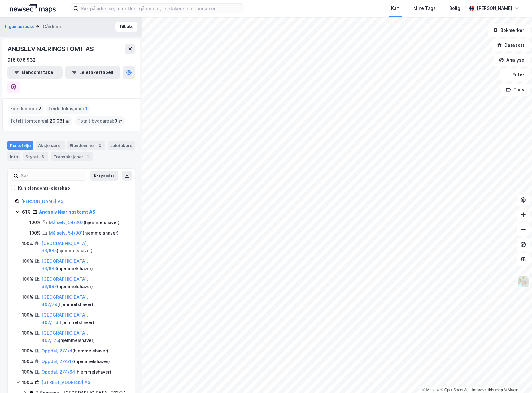  I want to click on div: Leide lokasjoner :, so click(68, 109).